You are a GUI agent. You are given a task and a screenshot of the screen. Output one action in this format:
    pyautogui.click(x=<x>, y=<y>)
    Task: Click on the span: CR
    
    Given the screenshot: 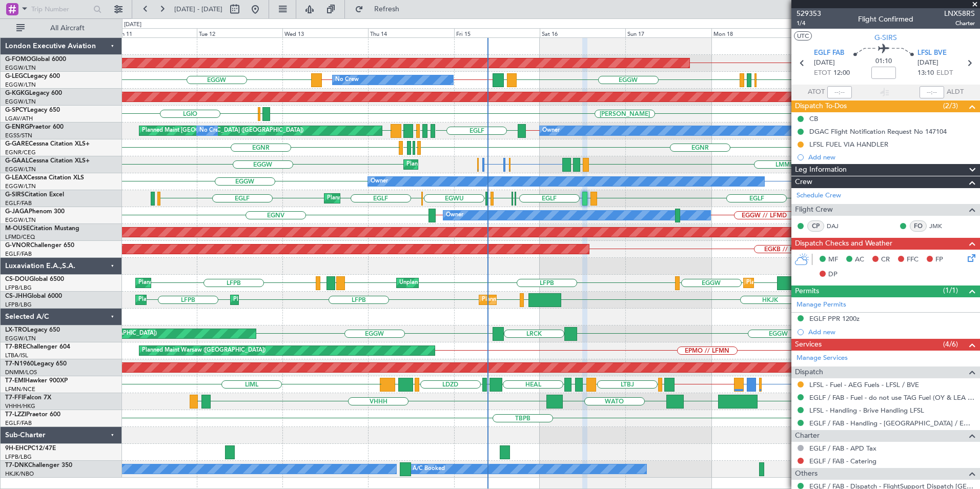 What is the action you would take?
    pyautogui.click(x=886, y=260)
    